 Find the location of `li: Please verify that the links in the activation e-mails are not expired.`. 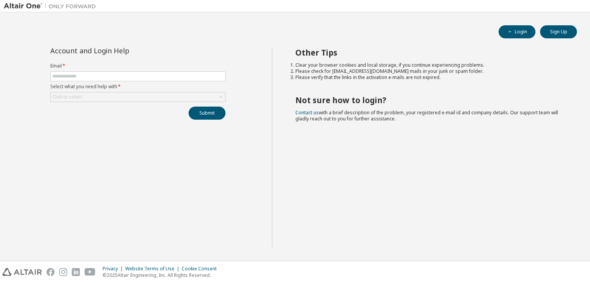

li: Please verify that the links in the activation e-mails are not expired. is located at coordinates (429, 78).